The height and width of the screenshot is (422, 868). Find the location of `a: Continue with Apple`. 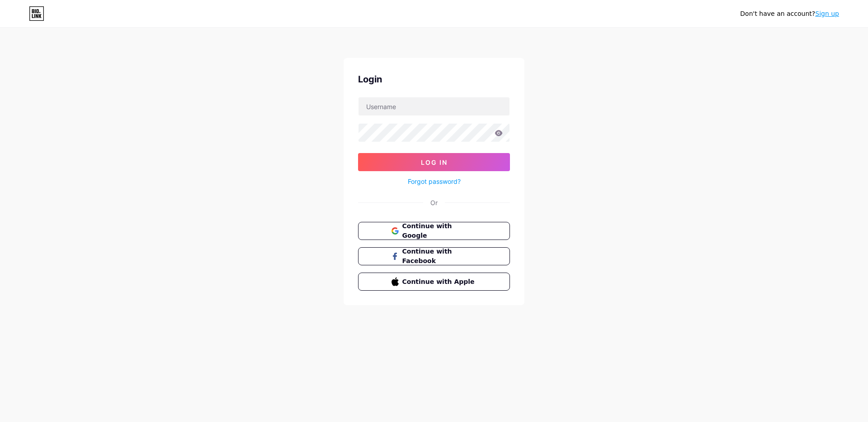

a: Continue with Apple is located at coordinates (434, 282).